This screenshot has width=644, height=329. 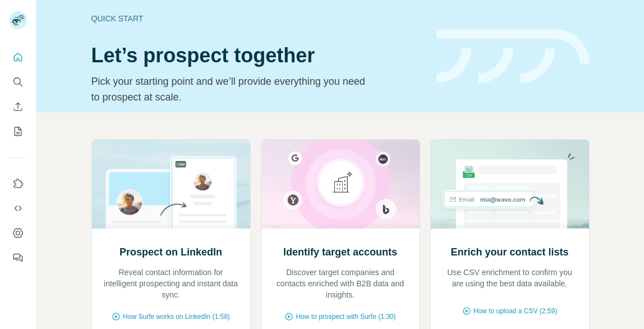 What do you see at coordinates (257, 19) in the screenshot?
I see `div: Quick start` at bounding box center [257, 19].